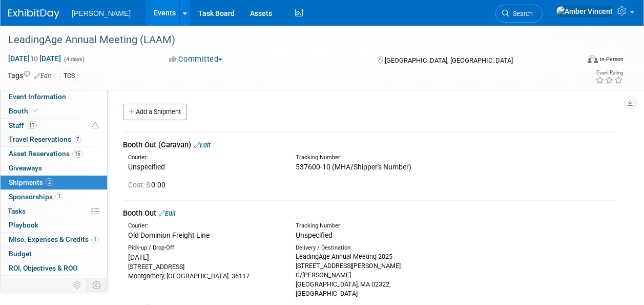 This screenshot has height=305, width=644. What do you see at coordinates (611, 59) in the screenshot?
I see `div: In-Person` at bounding box center [611, 59].